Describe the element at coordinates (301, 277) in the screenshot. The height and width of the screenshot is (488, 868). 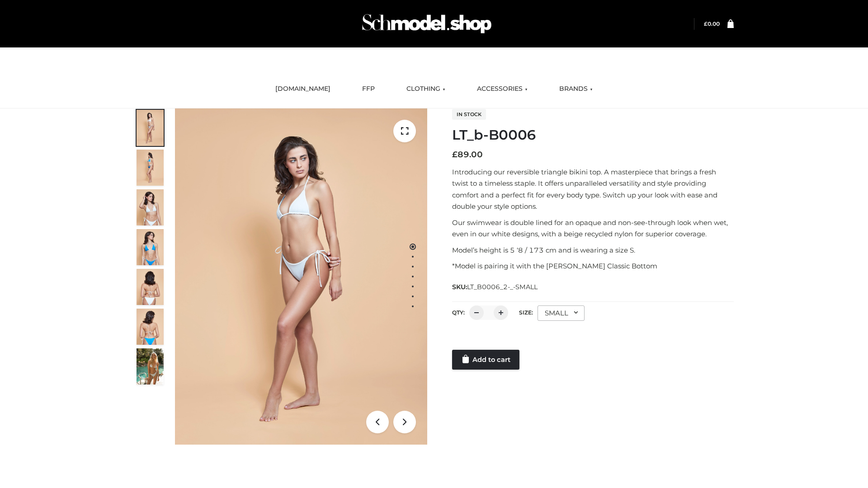
I see `img: ArielClassicBikiniTop_CloudNine_AzureSky_OW114ECO_1` at that location.